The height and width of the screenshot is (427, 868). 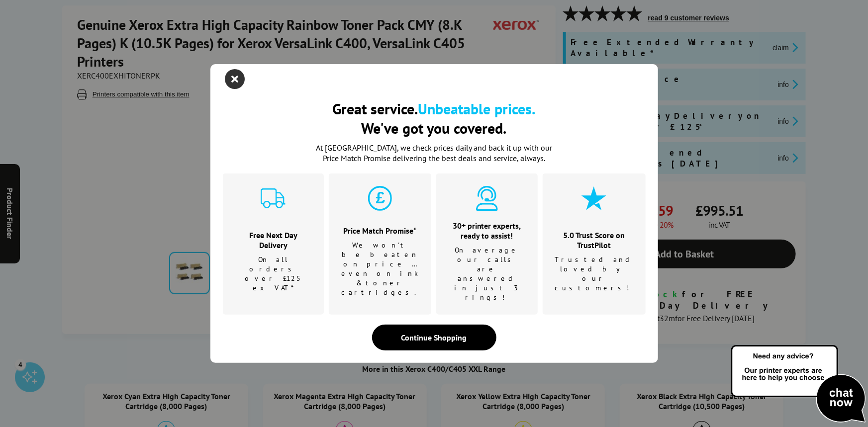 What do you see at coordinates (594, 198) in the screenshot?
I see `img: star-cyan.svg` at bounding box center [594, 198].